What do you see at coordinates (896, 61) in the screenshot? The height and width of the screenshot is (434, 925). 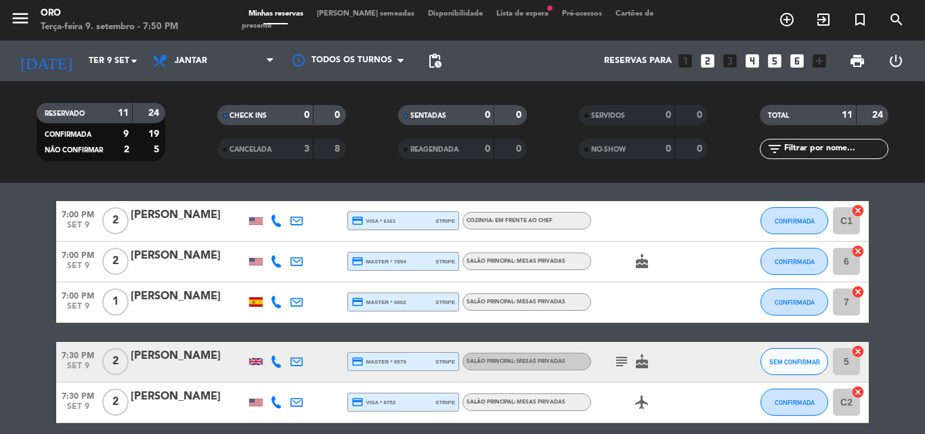 I see `div: LOG OUT` at bounding box center [896, 61].